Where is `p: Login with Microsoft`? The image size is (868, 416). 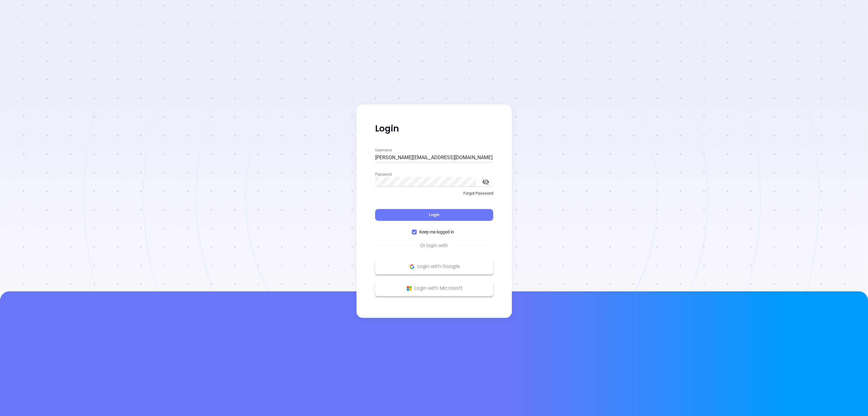
p: Login with Microsoft is located at coordinates (434, 288).